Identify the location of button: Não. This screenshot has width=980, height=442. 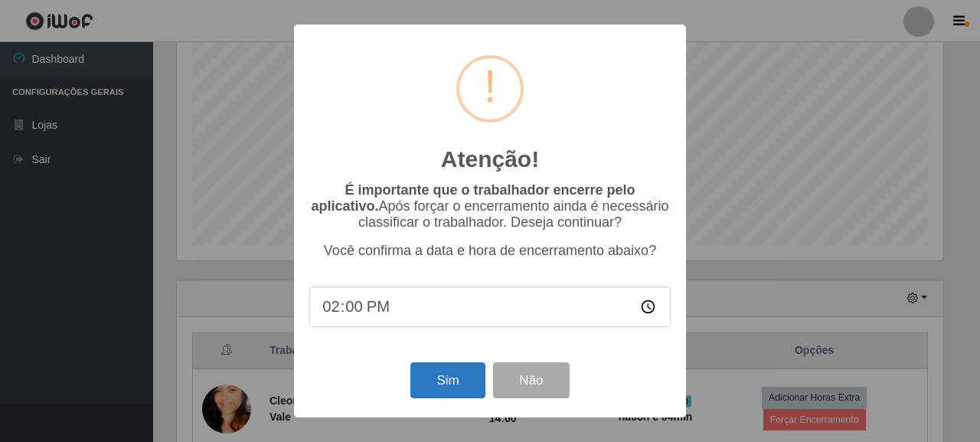
(530, 380).